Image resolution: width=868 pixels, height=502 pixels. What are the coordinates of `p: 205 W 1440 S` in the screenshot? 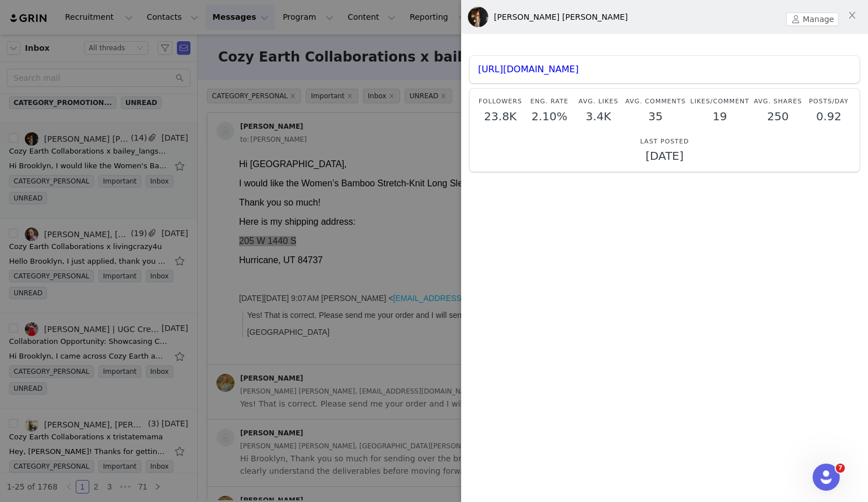 It's located at (223, 87).